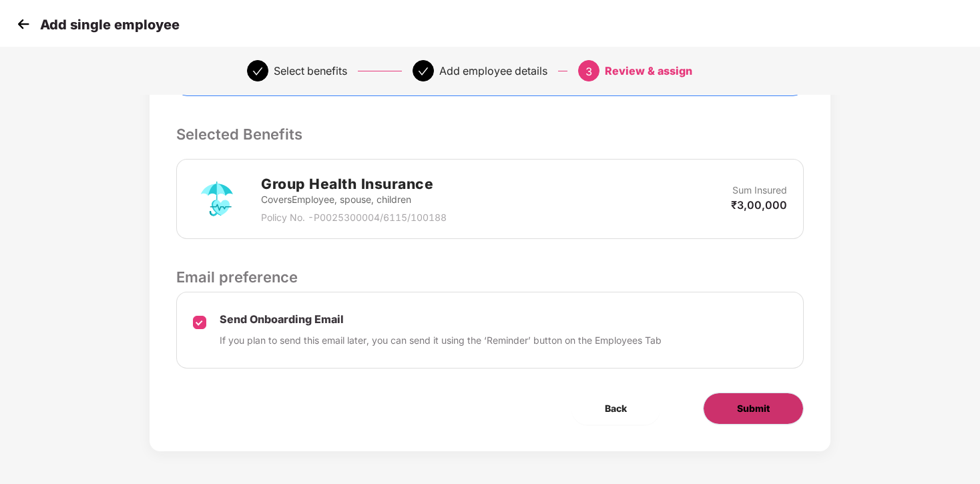 The image size is (980, 484). What do you see at coordinates (493, 71) in the screenshot?
I see `div: Add employee details` at bounding box center [493, 71].